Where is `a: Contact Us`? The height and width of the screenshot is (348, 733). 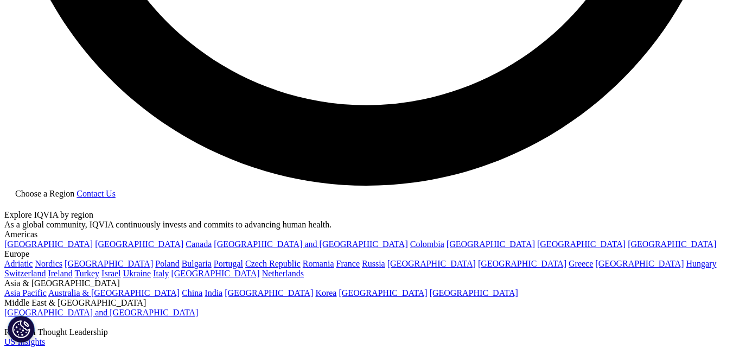
a: Contact Us is located at coordinates (96, 193).